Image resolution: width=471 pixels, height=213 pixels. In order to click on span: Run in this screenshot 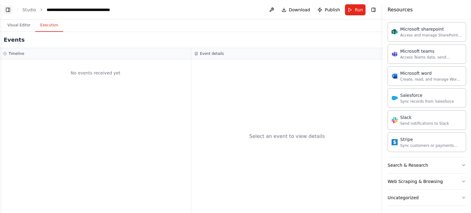, I will do `click(359, 10)`.